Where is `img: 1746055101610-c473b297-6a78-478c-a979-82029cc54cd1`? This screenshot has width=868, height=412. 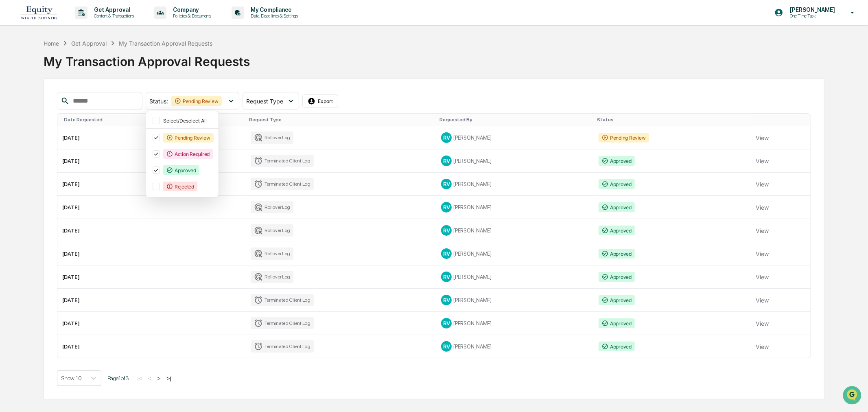
img: 1746055101610-c473b297-6a78-478c-a979-82029cc54cd1 is located at coordinates (16, 70).